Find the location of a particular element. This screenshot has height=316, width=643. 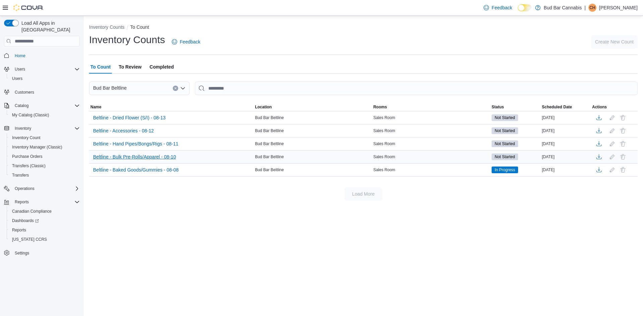

button: Scheduled Date is located at coordinates (565, 107).